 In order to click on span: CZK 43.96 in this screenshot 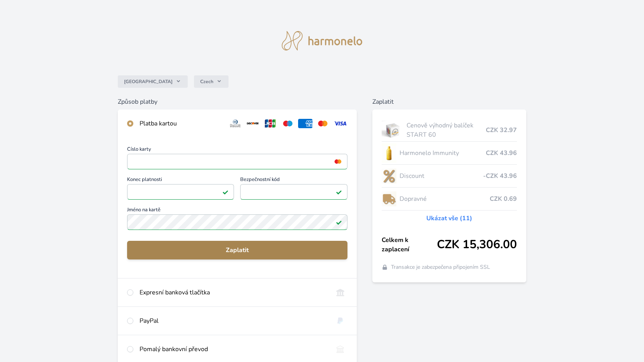, I will do `click(501, 153)`.